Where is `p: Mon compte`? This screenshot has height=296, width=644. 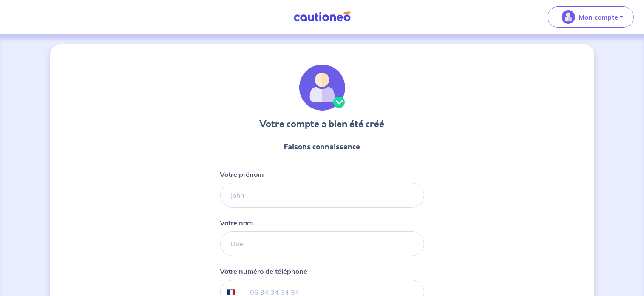 p: Mon compte is located at coordinates (599, 17).